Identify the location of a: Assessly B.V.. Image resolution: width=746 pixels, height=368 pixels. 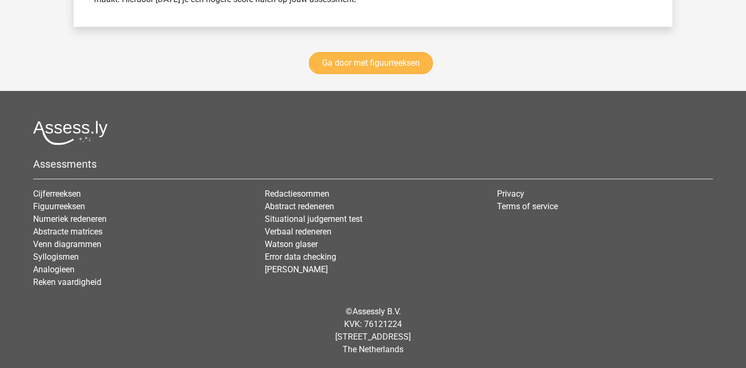
(376, 311).